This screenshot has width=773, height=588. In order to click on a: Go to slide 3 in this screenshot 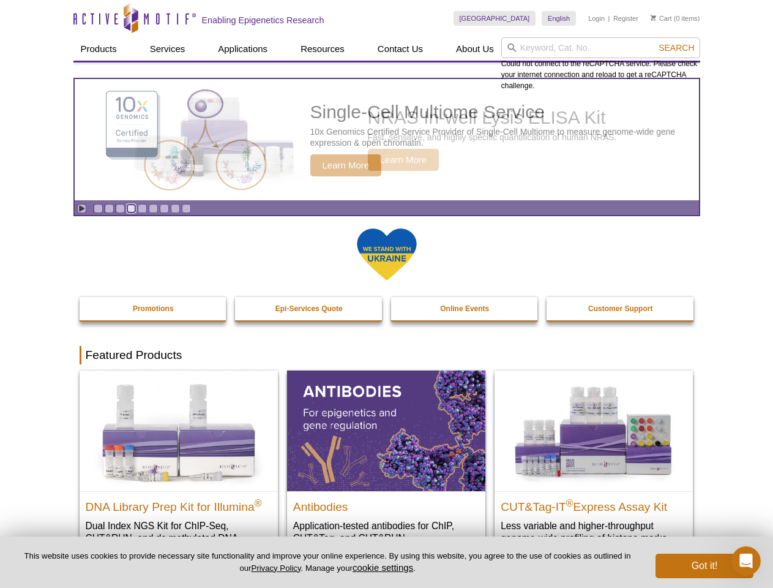, I will do `click(120, 208)`.